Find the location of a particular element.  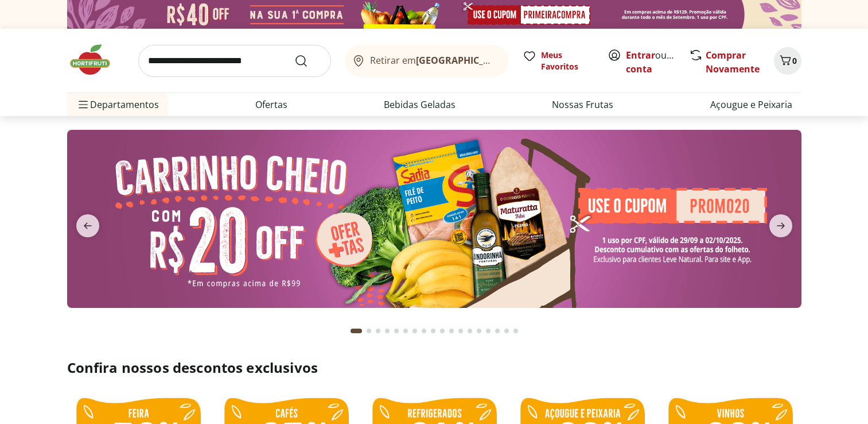

button: Go to page 7 from fs-carousel is located at coordinates (415, 330).